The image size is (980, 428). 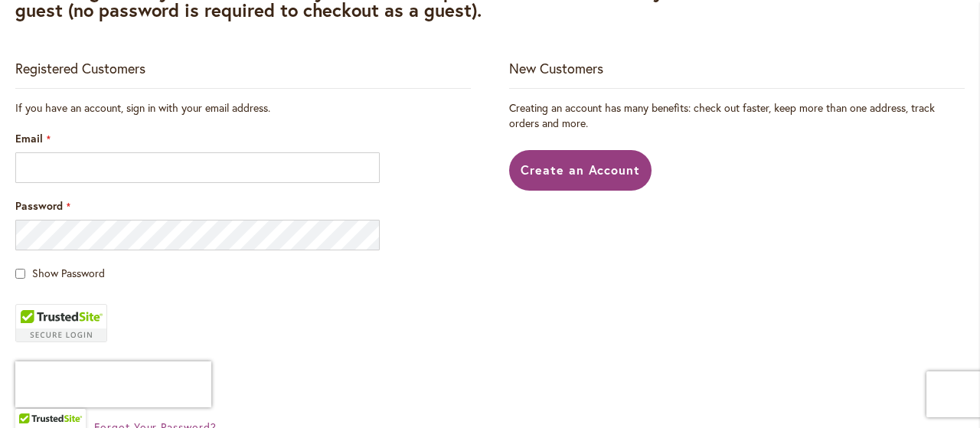 What do you see at coordinates (556, 68) in the screenshot?
I see `strong: New Customers` at bounding box center [556, 68].